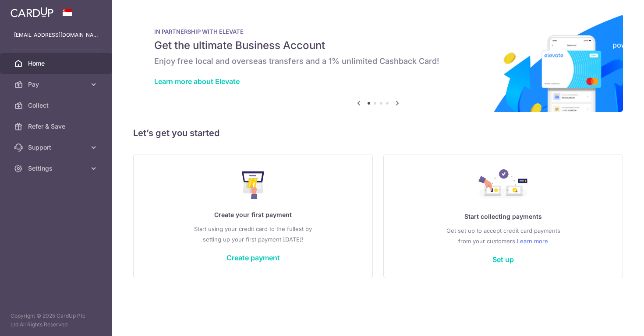 Image resolution: width=644 pixels, height=336 pixels. Describe the element at coordinates (503, 236) in the screenshot. I see `p: Get set up to accept credit card payments from your customers.` at that location.